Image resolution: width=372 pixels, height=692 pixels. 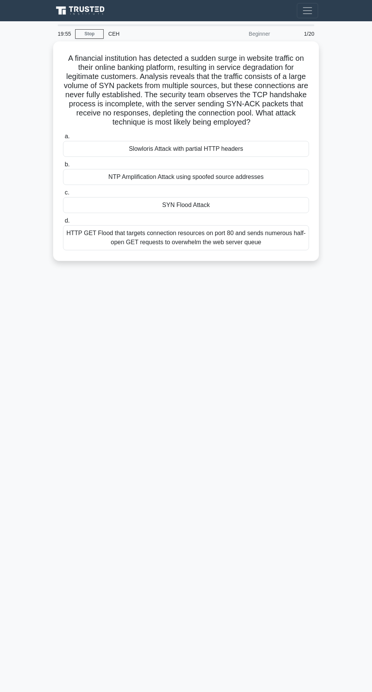 I want to click on div: HTTP GET Flood that targets connection resources on port 80 and sends numerous half-open GET requ..., so click(x=186, y=238).